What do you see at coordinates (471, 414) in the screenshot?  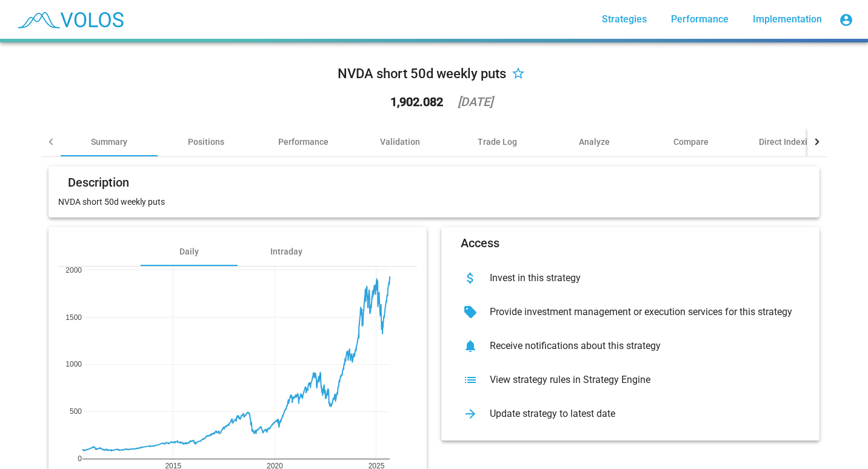 I see `mat-icon: arrow_forward` at bounding box center [471, 414].